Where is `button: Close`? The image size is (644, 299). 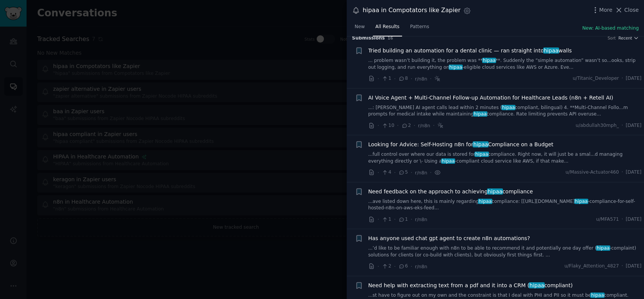 button: Close is located at coordinates (627, 10).